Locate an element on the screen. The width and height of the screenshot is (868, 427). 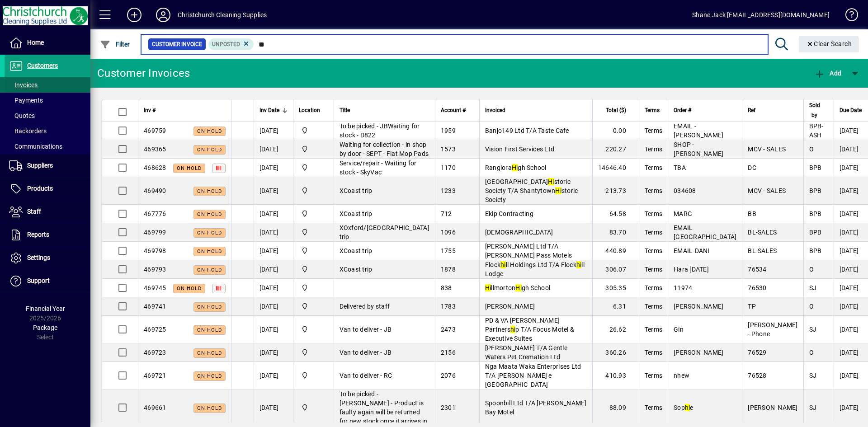
span: BB is located at coordinates (752, 214).